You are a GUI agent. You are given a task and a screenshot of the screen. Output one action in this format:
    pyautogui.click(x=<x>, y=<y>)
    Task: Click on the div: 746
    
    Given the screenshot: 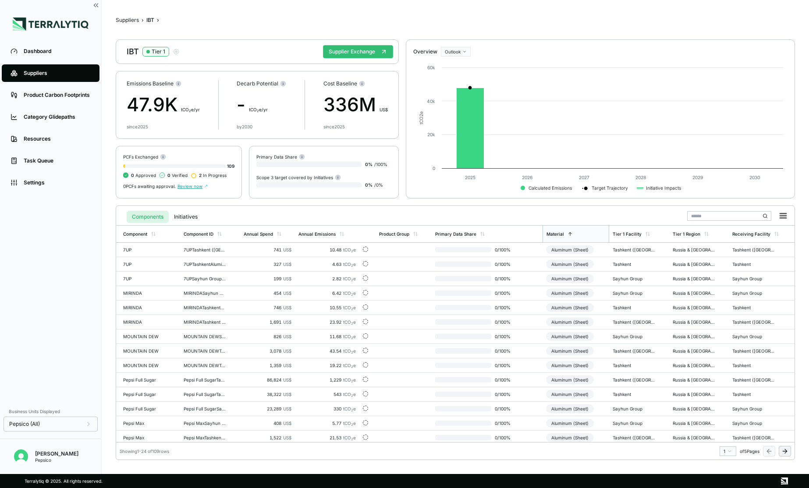 What is the action you would take?
    pyautogui.click(x=267, y=308)
    